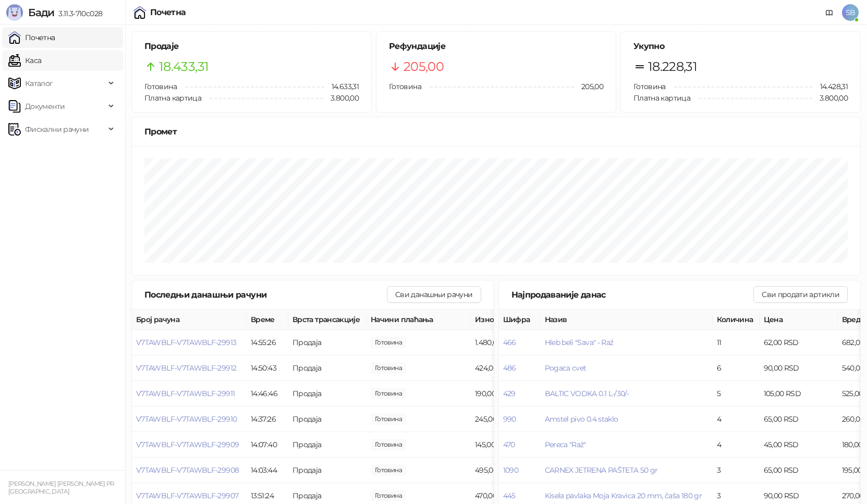 This screenshot has height=504, width=867. What do you see at coordinates (252, 46) in the screenshot?
I see `h5: Продаје` at bounding box center [252, 46].